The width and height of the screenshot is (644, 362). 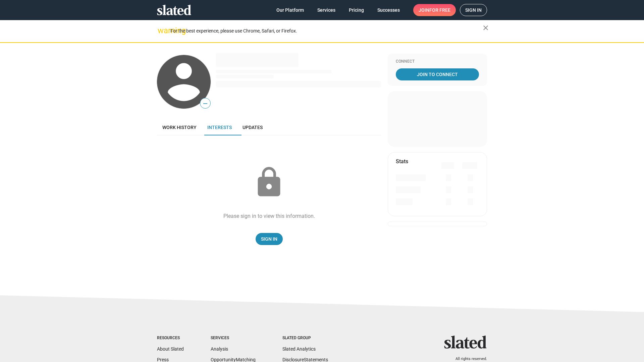 What do you see at coordinates (434, 10) in the screenshot?
I see `span: Join` at bounding box center [434, 10].